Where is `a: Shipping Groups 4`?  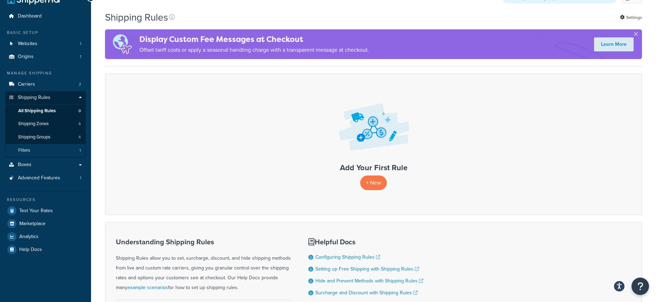 a: Shipping Groups 4 is located at coordinates (46, 137).